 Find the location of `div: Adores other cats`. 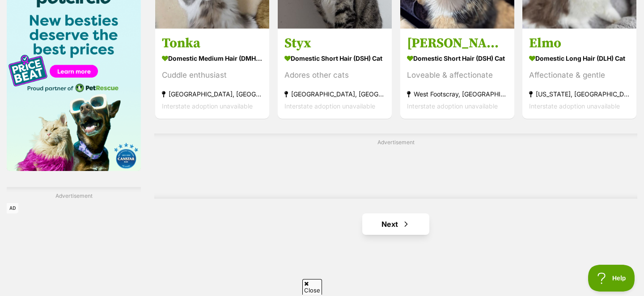

div: Adores other cats is located at coordinates (335, 76).